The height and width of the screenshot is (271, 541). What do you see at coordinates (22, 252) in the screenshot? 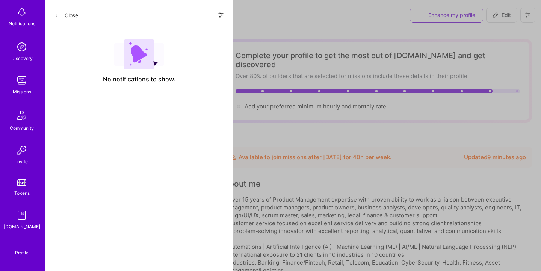
I see `div: Profile` at bounding box center [22, 252].